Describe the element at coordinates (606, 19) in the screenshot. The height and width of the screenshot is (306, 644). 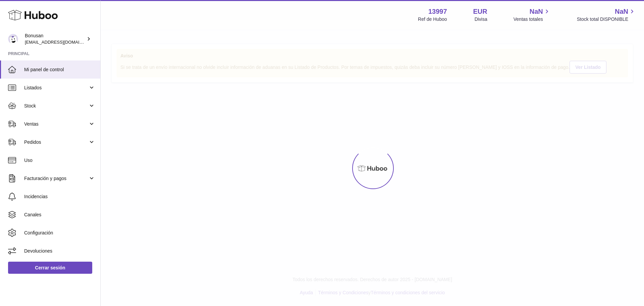
I see `span: Stock total DISPONIBLE` at that location.